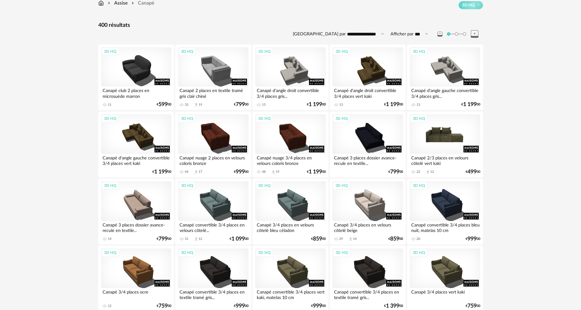 This screenshot has height=310, width=581. I want to click on div: Canapé d'angle droit convertible 3/4 places gris..., so click(290, 93).